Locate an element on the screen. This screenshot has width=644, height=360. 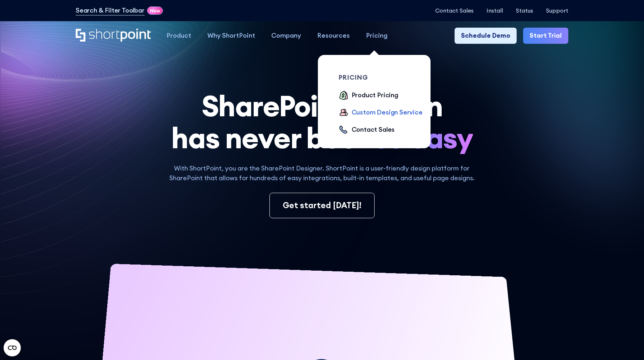
a: Install is located at coordinates (495, 10).